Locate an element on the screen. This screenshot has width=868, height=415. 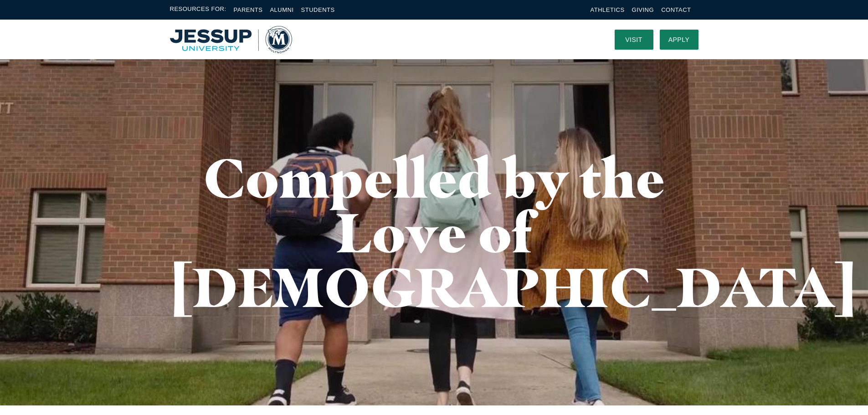
a: Home is located at coordinates (231, 40).